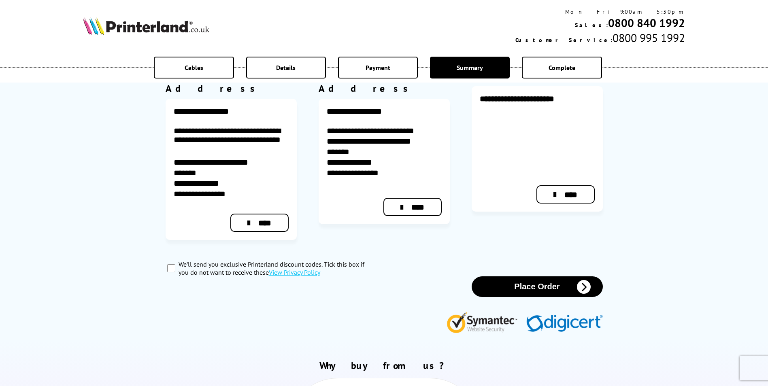 This screenshot has width=768, height=386. Describe the element at coordinates (469, 68) in the screenshot. I see `span: Summary` at that location.